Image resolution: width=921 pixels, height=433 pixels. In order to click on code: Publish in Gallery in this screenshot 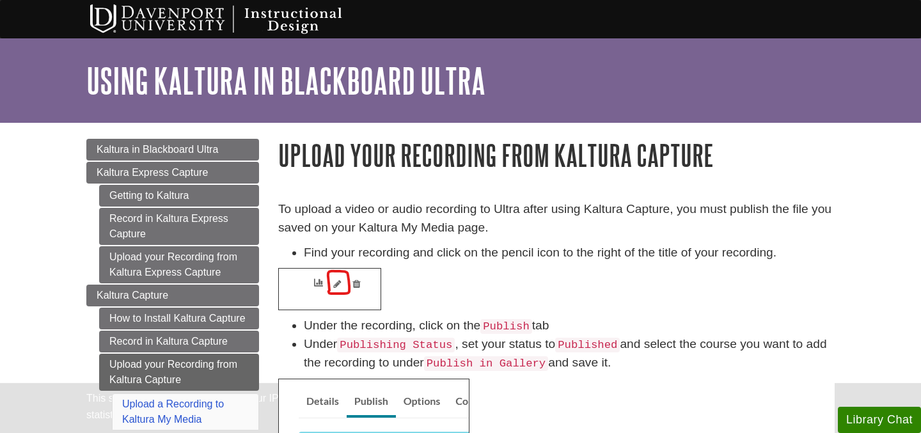, I will do `click(486, 363)`.